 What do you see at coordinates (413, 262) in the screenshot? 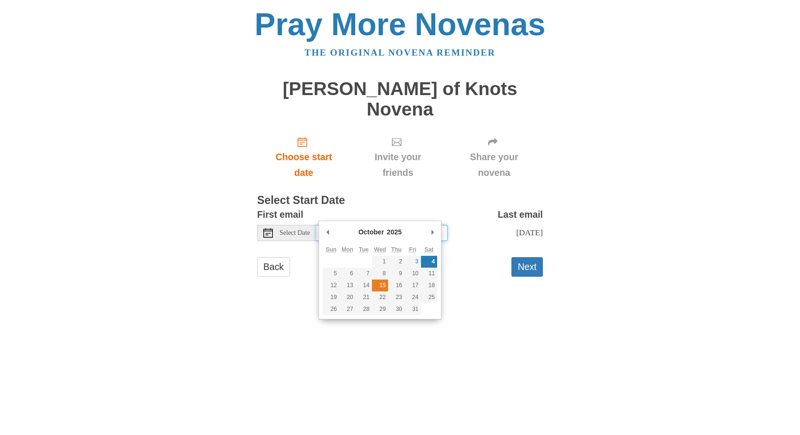
I see `button: 3` at bounding box center [413, 262].